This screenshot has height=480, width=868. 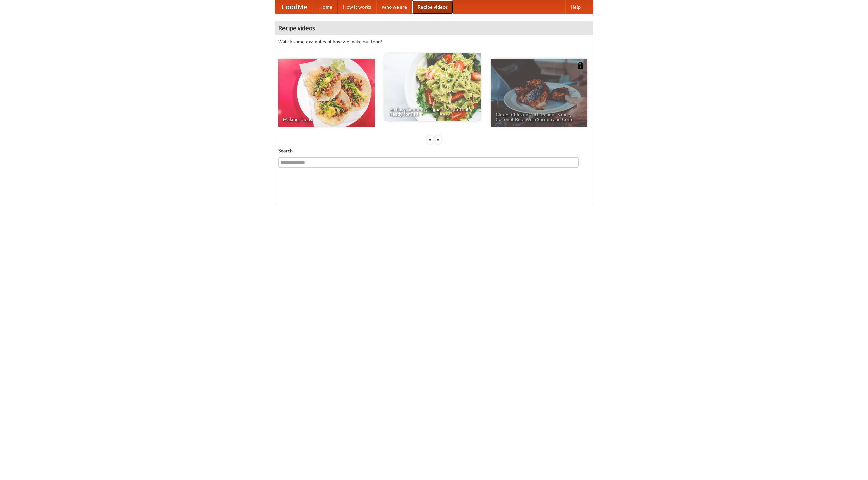 I want to click on h4: Recipe videos, so click(x=434, y=28).